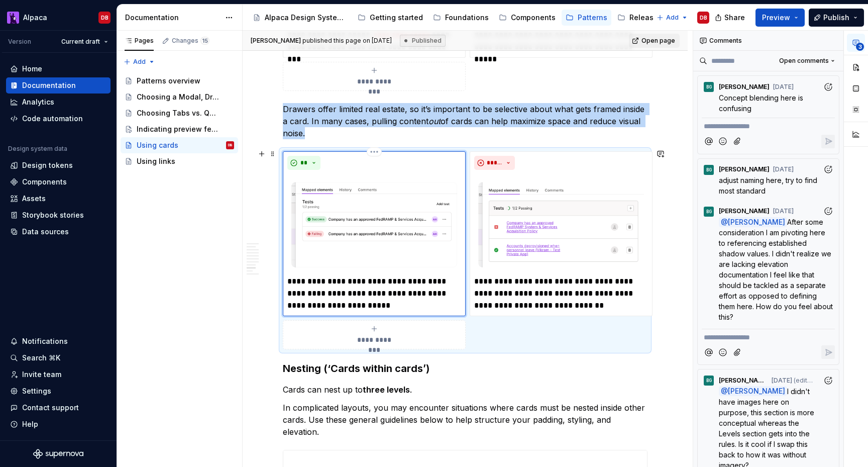 The height and width of the screenshot is (467, 868). What do you see at coordinates (168, 81) in the screenshot?
I see `div: Patterns overview` at bounding box center [168, 81].